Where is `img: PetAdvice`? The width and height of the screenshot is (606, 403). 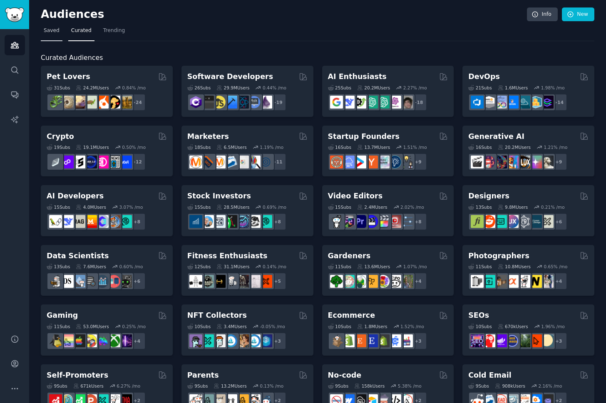 img: PetAdvice is located at coordinates (114, 102).